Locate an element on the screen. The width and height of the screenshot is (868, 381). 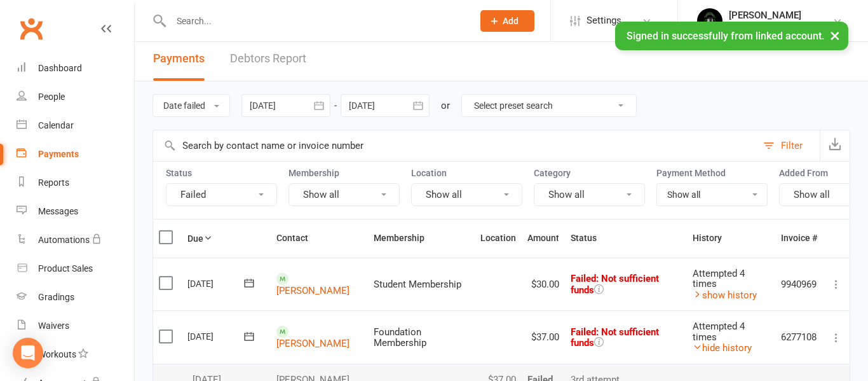
td: $37.00 is located at coordinates (543, 337).